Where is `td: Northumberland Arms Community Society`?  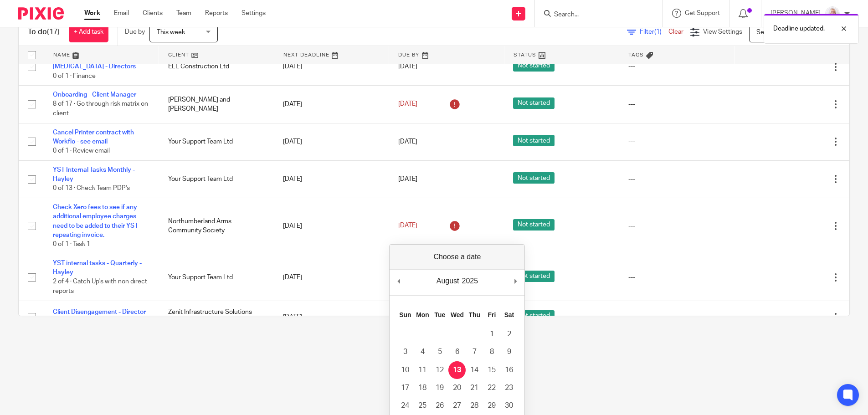 td: Northumberland Arms Community Society is located at coordinates (216, 225).